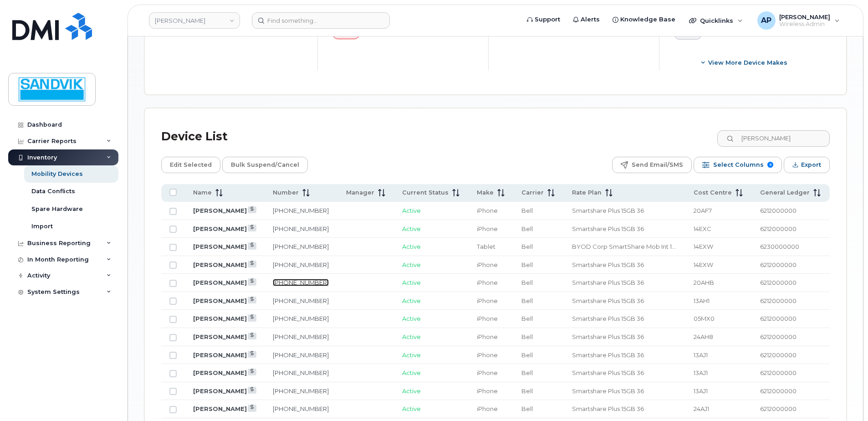 This screenshot has width=868, height=421. Describe the element at coordinates (485, 192) in the screenshot. I see `span: Make` at that location.